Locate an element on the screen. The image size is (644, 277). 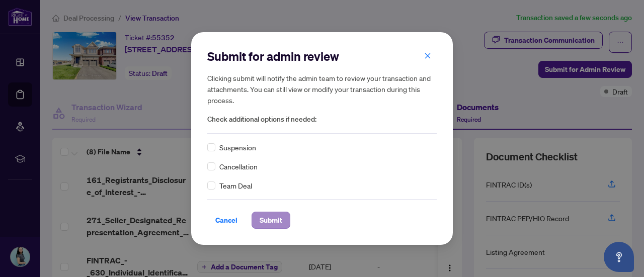
button: Open asap is located at coordinates (619, 257).